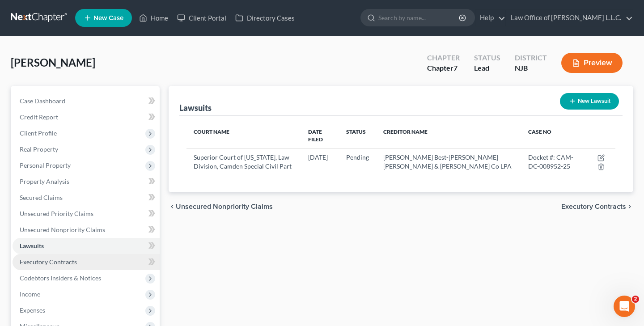  I want to click on span: Expenses, so click(32, 310).